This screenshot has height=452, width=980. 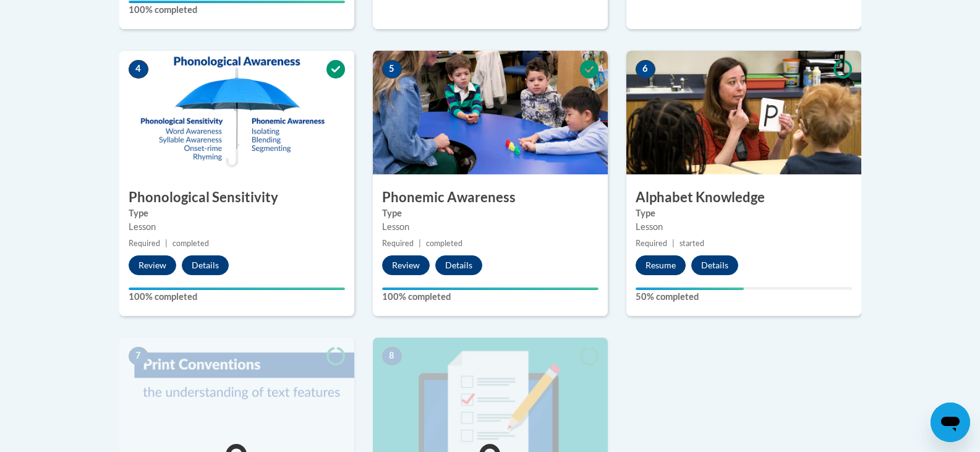 What do you see at coordinates (692, 243) in the screenshot?
I see `span: started` at bounding box center [692, 243].